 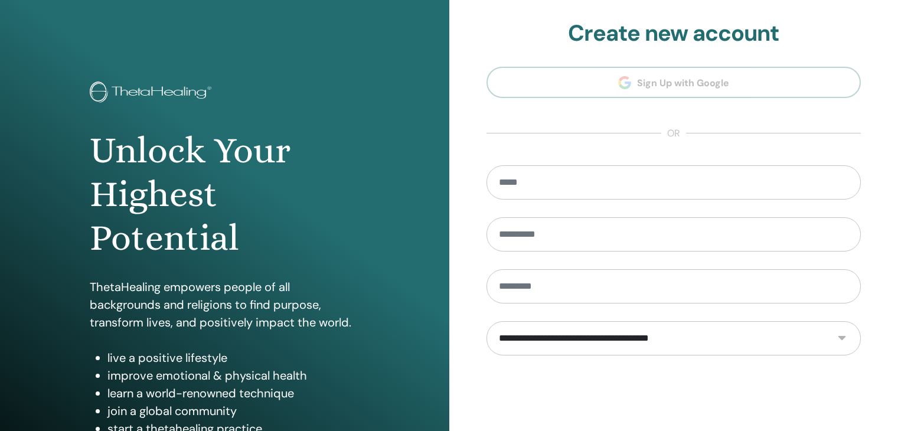 What do you see at coordinates (233, 375) in the screenshot?
I see `li: improve emotional & physical health` at bounding box center [233, 375].